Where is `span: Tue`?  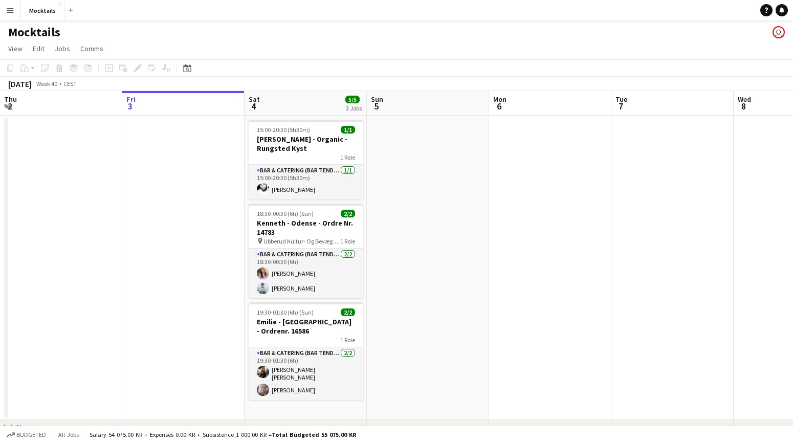 span: Tue is located at coordinates (621, 99).